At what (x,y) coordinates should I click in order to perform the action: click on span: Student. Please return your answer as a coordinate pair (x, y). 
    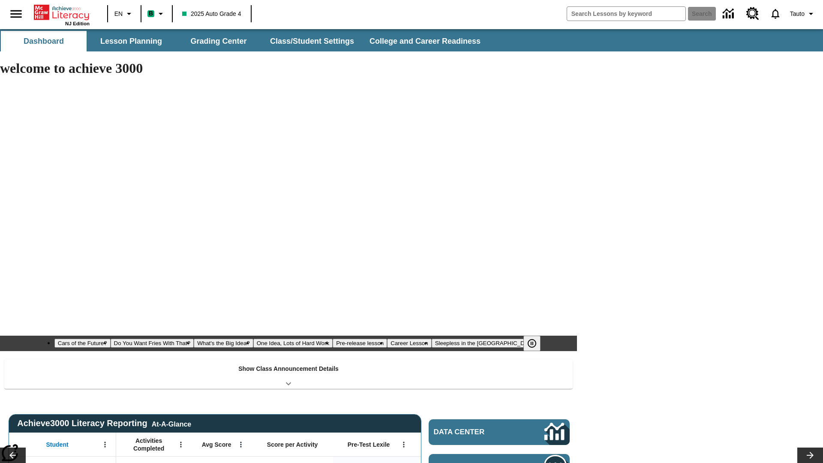
    Looking at the image, I should click on (57, 445).